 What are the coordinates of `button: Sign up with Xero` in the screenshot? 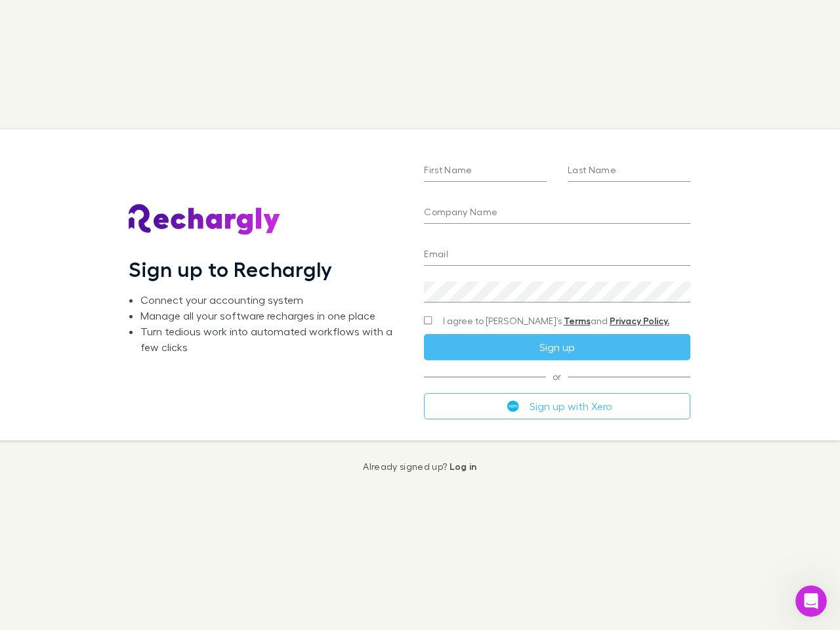 It's located at (557, 407).